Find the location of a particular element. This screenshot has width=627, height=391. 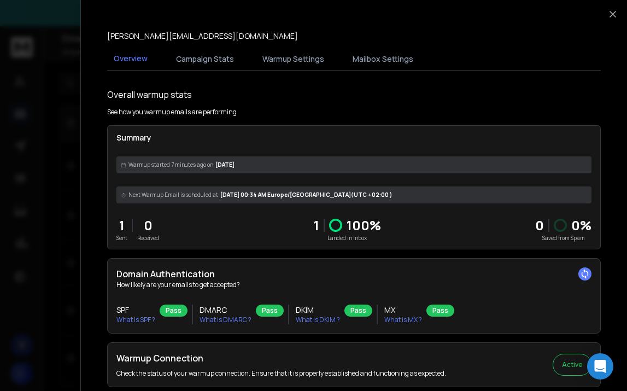

button: Active is located at coordinates (572, 365).